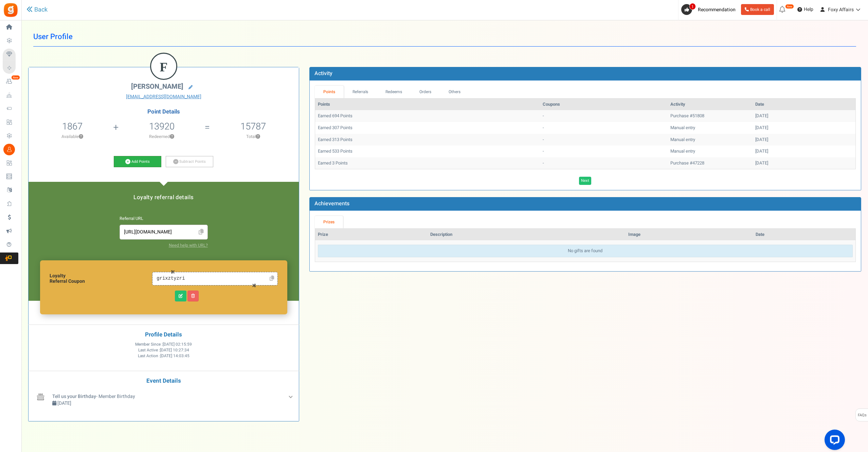 The image size is (868, 452). I want to click on span: Click to Copy, so click(202, 232).